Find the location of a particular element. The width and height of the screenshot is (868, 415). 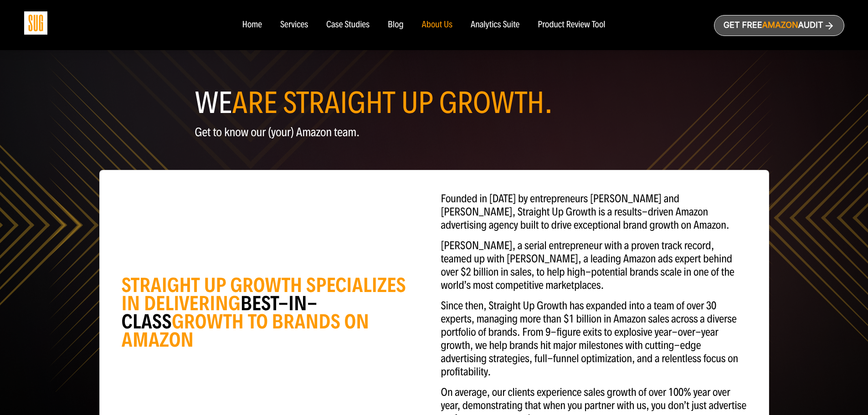

a: Product Review Tool is located at coordinates (571, 25).